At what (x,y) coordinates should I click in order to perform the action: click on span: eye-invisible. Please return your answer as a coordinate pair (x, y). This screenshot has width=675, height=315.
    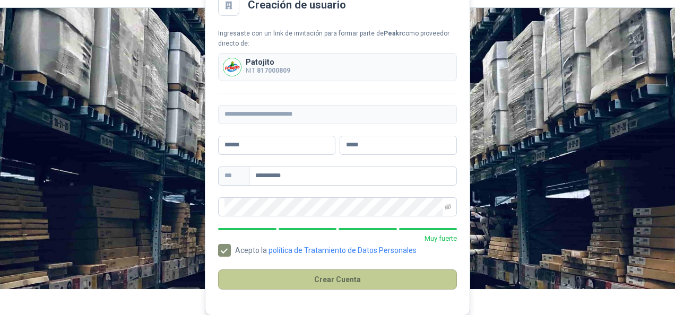
    Looking at the image, I should click on (448, 207).